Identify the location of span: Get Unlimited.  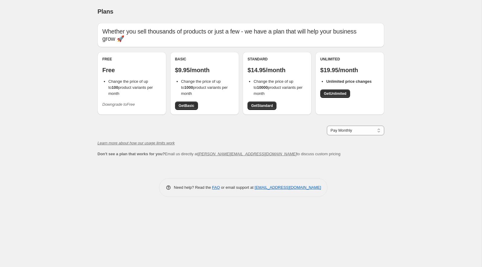
(335, 94).